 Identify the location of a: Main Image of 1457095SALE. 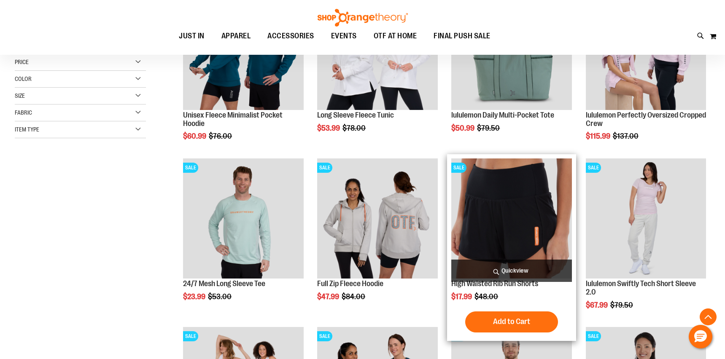
(243, 219).